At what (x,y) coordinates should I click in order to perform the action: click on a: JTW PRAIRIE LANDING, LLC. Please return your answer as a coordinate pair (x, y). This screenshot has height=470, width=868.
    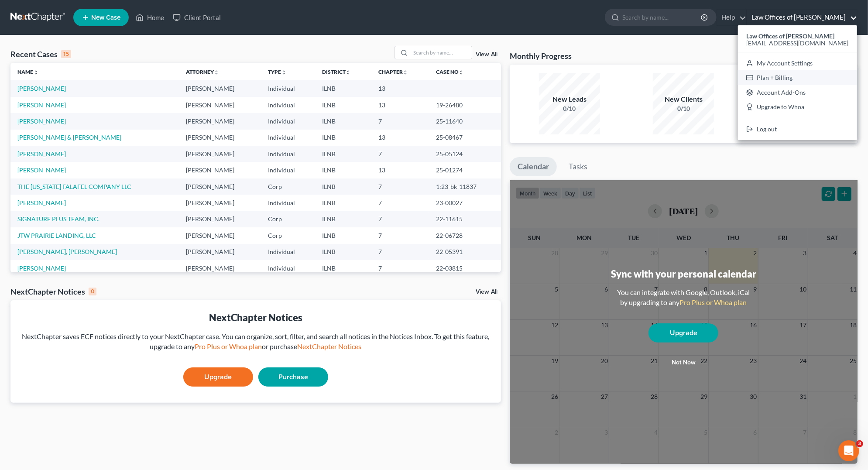
    Looking at the image, I should click on (57, 235).